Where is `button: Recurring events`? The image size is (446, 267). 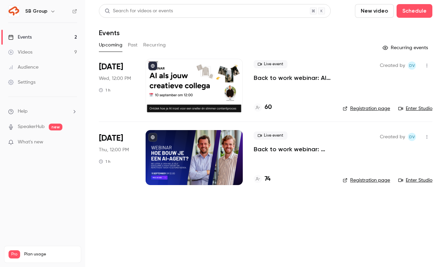 button: Recurring events is located at coordinates (406, 48).